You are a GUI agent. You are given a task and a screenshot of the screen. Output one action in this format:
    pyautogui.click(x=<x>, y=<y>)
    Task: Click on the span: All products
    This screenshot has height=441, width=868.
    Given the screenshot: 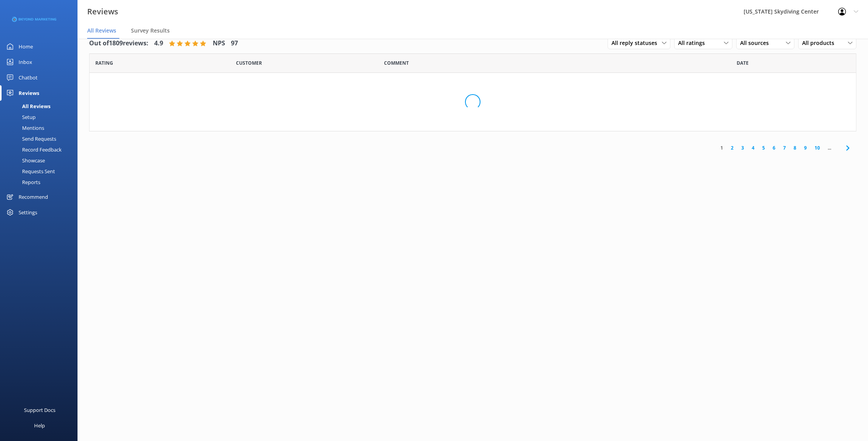 What is the action you would take?
    pyautogui.click(x=820, y=43)
    